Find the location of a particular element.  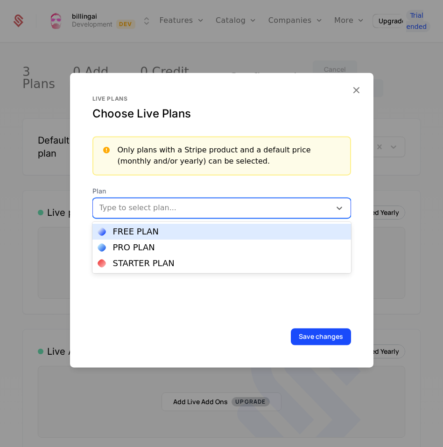

div: Choose Live Plans is located at coordinates (221, 114).